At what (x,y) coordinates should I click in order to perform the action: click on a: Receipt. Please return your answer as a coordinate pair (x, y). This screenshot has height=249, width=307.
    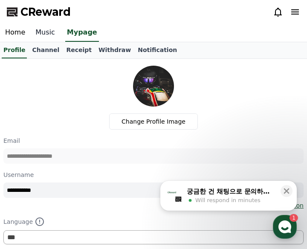
    Looking at the image, I should click on (79, 50).